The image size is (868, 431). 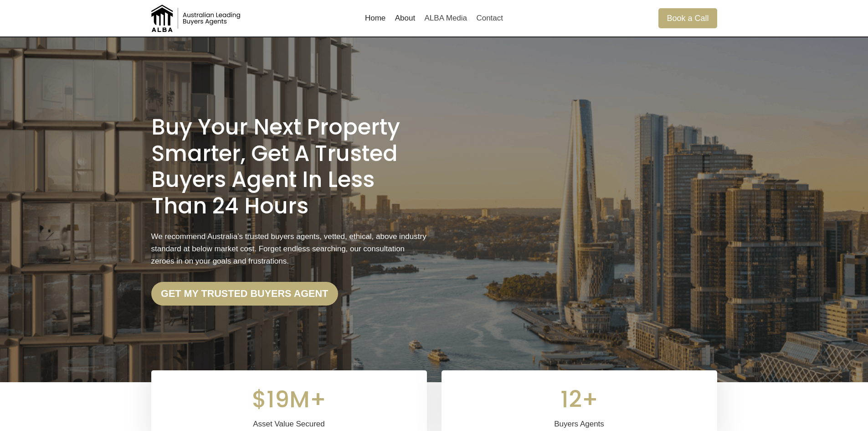 What do you see at coordinates (288, 249) in the screenshot?
I see `p: We recommend Australia’s trusted buyers agents, vetted, ethical, above industry standard at below...` at bounding box center [288, 249].